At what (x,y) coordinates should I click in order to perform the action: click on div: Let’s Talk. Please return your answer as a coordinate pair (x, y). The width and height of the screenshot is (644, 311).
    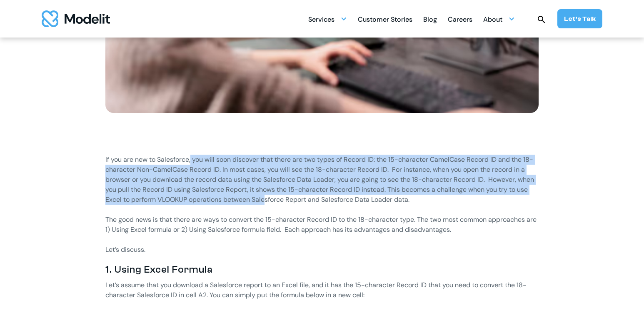
    Looking at the image, I should click on (580, 19).